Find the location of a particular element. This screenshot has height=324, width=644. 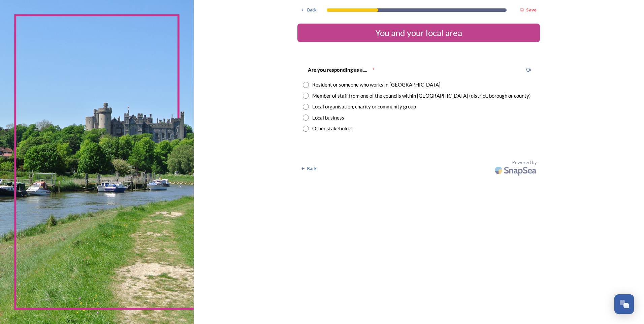

span: Powered by is located at coordinates (524, 163).